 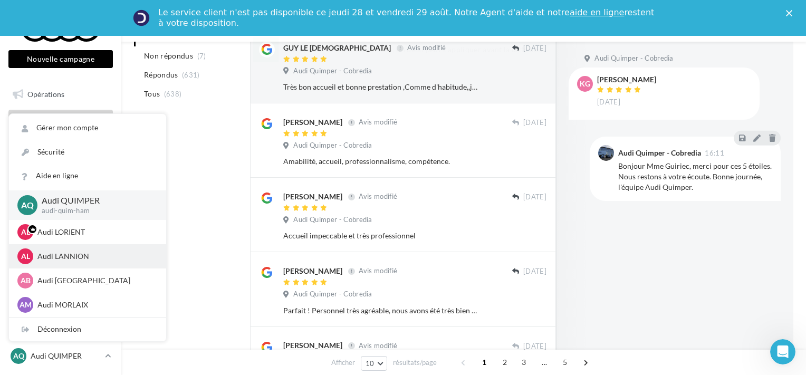 What do you see at coordinates (380, 311) in the screenshot?
I see `div: Parfait ! Personnel très agréable, nous avons été très bien reçus ! Plaquettes changées!` at bounding box center [380, 311].